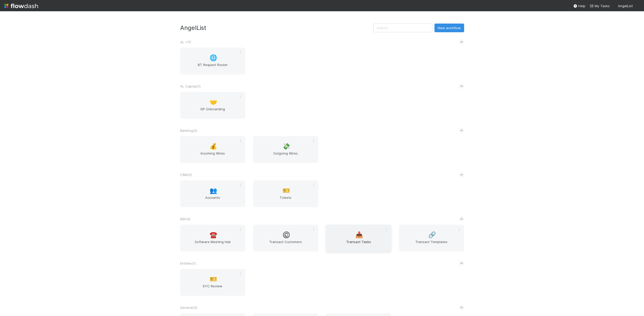 This screenshot has height=316, width=644. I want to click on span: ERP ( 4 ), so click(185, 219).